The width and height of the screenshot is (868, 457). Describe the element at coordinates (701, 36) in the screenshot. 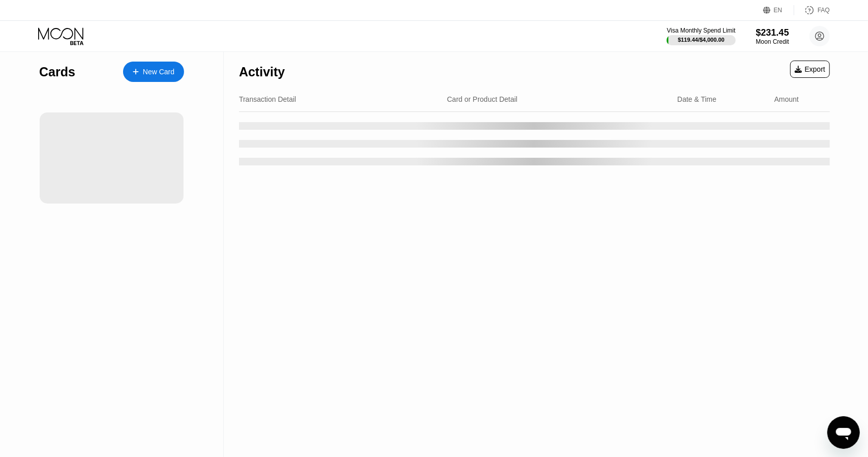

I see `div: Visa Monthly Spend Limit$119.44/$4,000.00` at that location.